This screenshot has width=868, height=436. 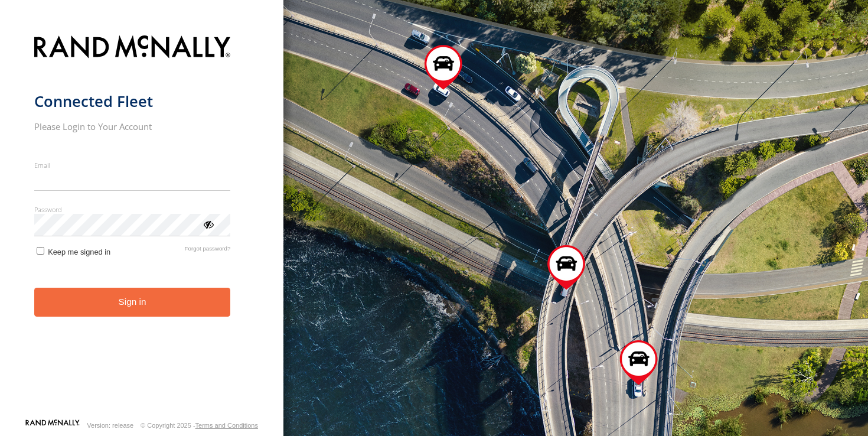 I want to click on div: ViewPassword, so click(x=208, y=224).